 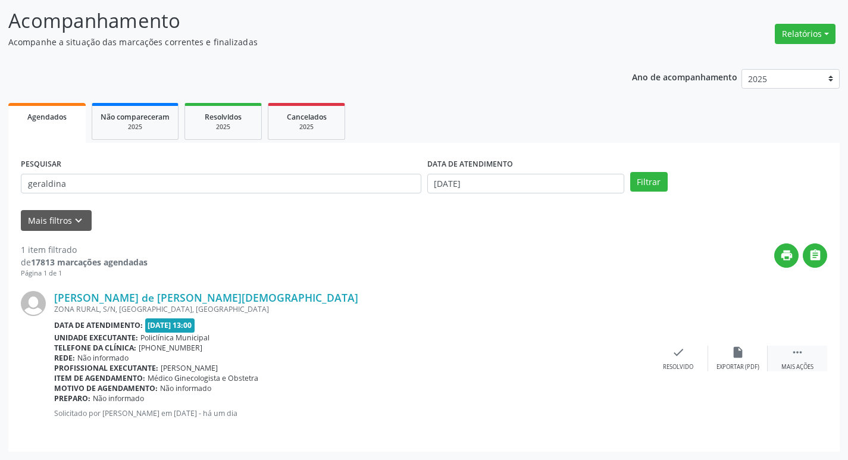 I want to click on span: Agendados, so click(x=47, y=117).